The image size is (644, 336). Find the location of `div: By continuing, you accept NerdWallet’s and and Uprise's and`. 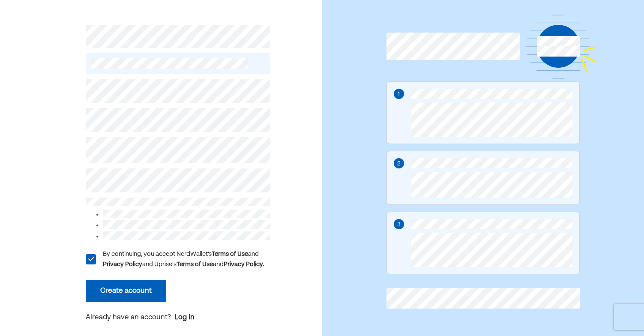

div: By continuing, you accept NerdWallet’s and and Uprise's and is located at coordinates (187, 259).